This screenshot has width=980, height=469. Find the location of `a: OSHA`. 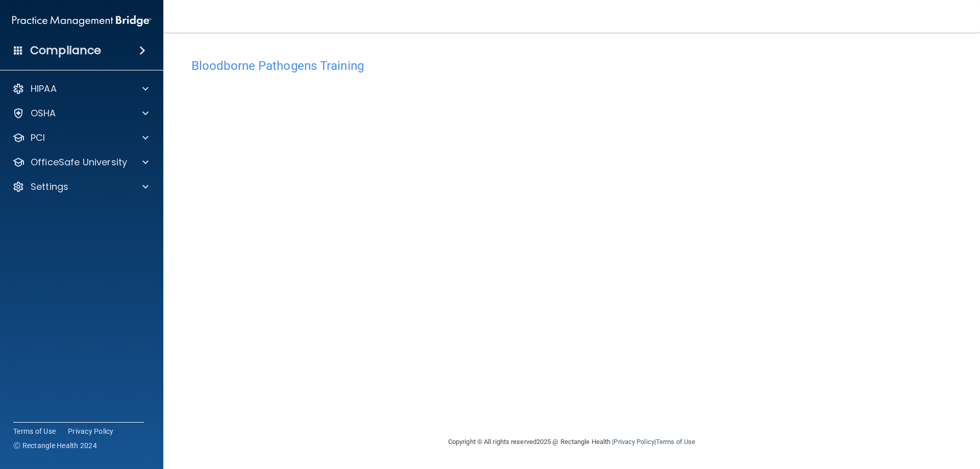

a: OSHA is located at coordinates (80, 113).